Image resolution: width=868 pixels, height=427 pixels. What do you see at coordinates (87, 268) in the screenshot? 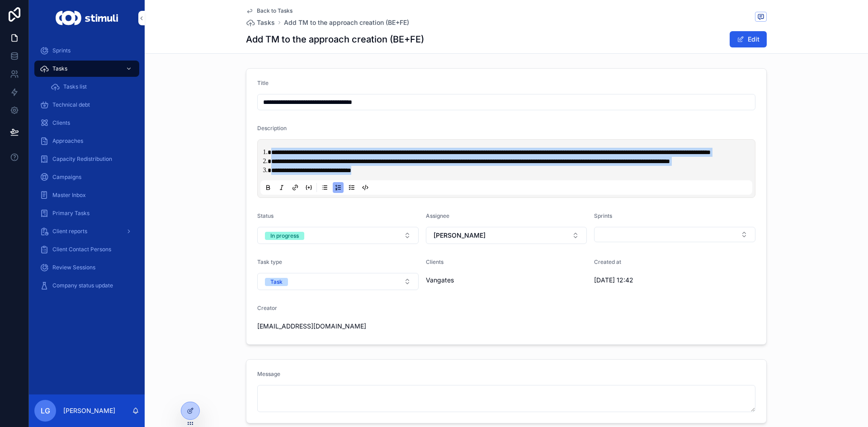
I see `a: Review Sessions` at bounding box center [87, 268].